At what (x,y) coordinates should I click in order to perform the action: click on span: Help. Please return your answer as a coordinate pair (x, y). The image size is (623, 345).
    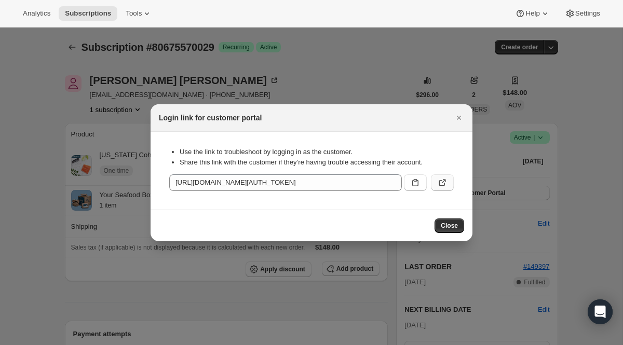
    Looking at the image, I should click on (532, 13).